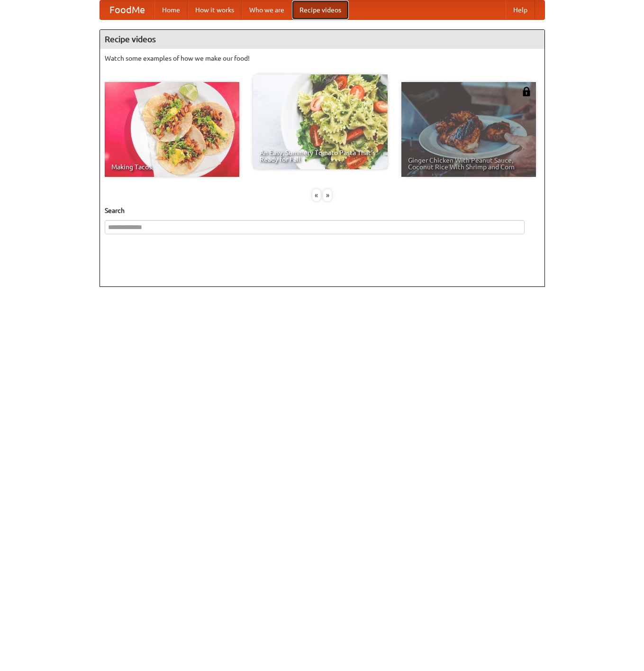 This screenshot has height=671, width=644. I want to click on a: Making Tacos, so click(172, 130).